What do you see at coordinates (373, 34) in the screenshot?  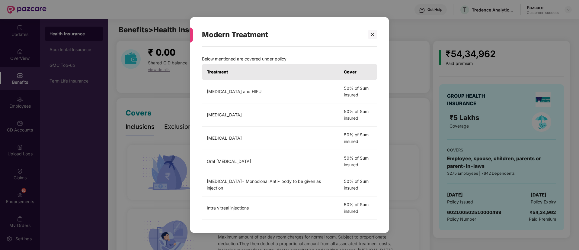 I see `span: close` at bounding box center [373, 34].